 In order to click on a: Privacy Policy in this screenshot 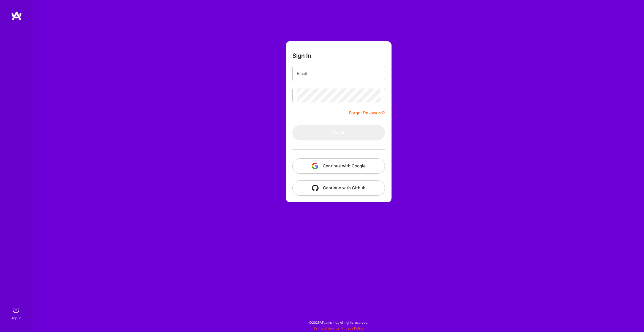, I will do `click(352, 328)`.